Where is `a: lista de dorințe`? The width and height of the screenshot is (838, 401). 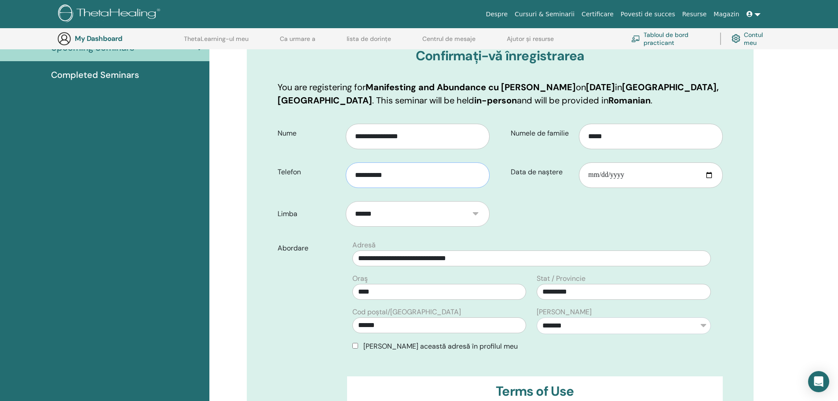 a: lista de dorințe is located at coordinates (369, 42).